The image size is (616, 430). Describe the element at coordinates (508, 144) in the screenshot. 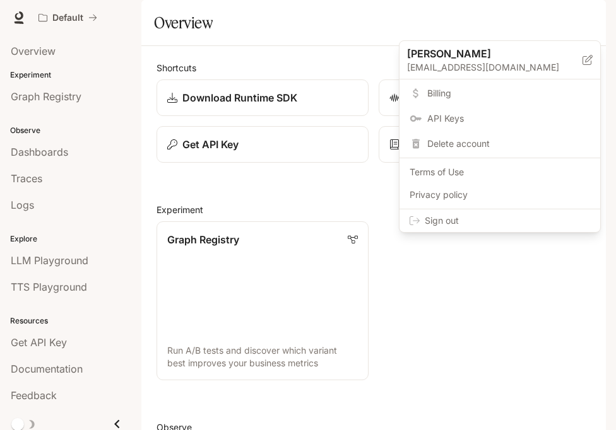

I see `span: Delete account` at that location.